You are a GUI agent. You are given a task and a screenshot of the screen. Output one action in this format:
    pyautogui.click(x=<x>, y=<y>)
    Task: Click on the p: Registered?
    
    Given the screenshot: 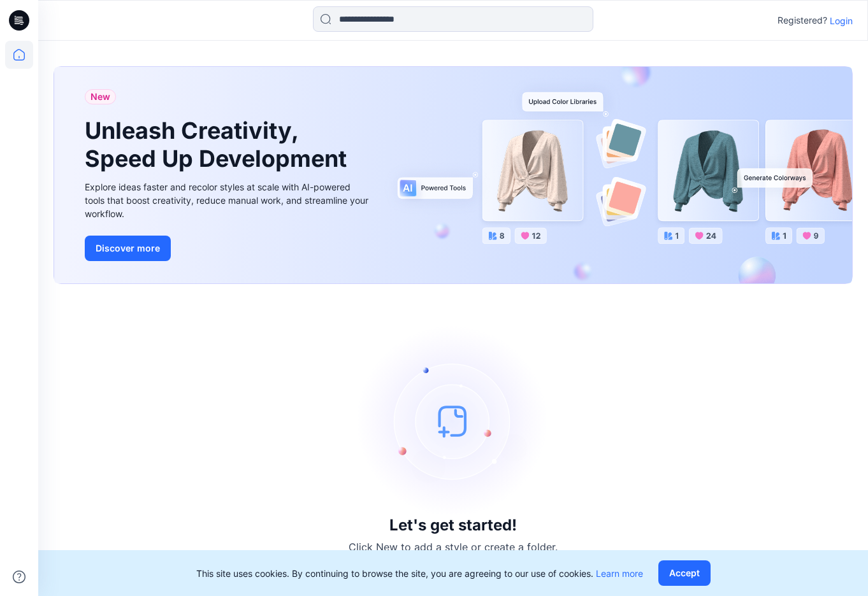 What is the action you would take?
    pyautogui.click(x=803, y=20)
    